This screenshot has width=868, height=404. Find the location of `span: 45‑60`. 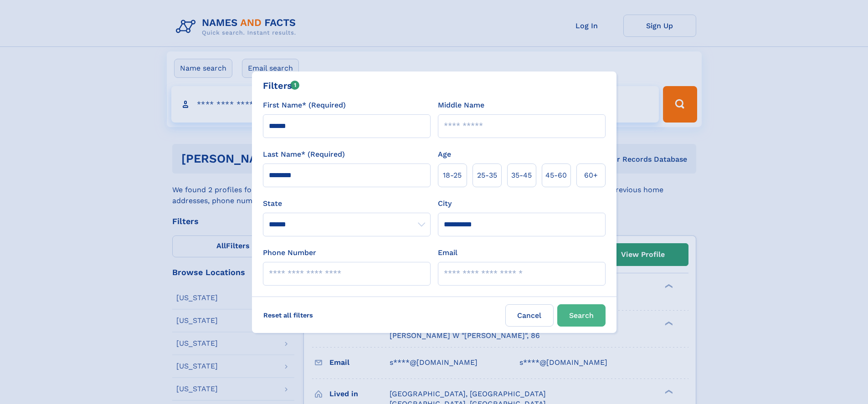

span: 45‑60 is located at coordinates (556, 175).